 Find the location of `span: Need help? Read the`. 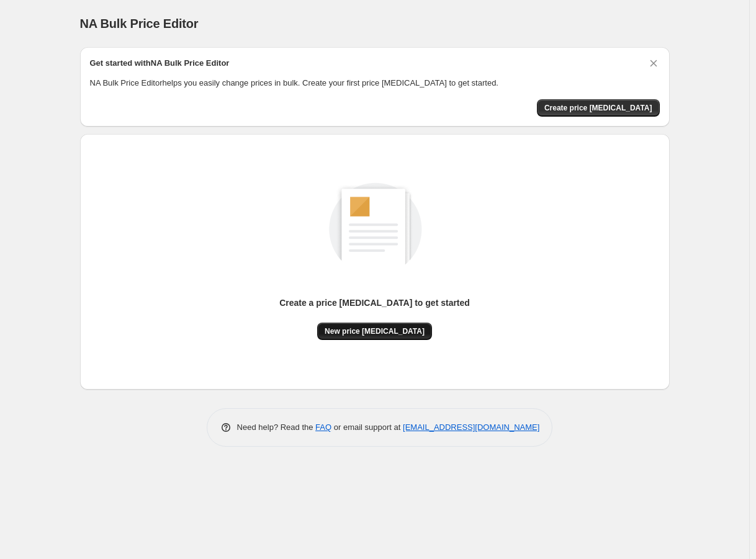

span: Need help? Read the is located at coordinates (276, 427).